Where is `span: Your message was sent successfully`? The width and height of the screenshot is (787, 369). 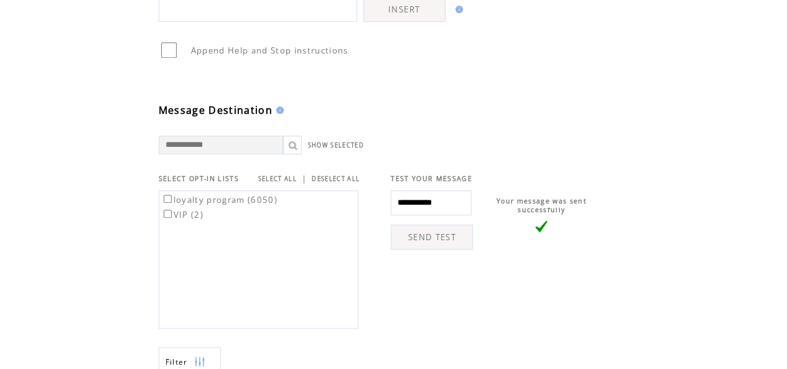 span: Your message was sent successfully is located at coordinates (541, 205).